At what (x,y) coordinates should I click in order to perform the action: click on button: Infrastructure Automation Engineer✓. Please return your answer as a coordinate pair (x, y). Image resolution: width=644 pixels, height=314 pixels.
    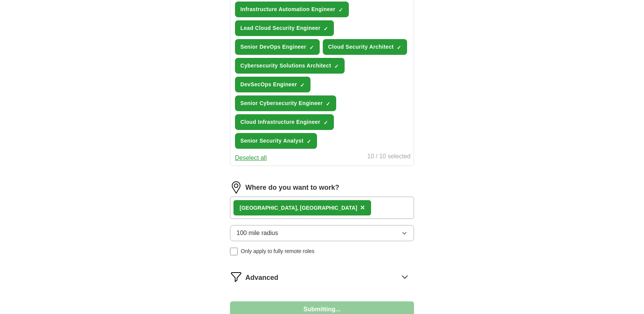
    Looking at the image, I should click on (292, 10).